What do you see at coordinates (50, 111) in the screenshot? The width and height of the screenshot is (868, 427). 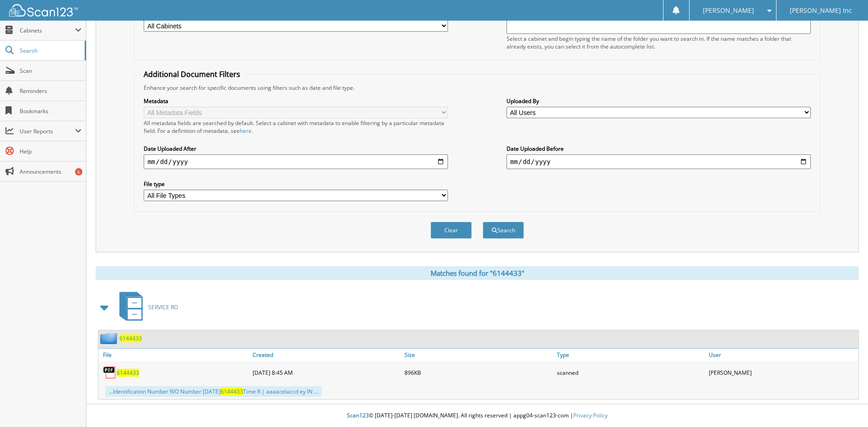 I see `span: Bookmarks` at bounding box center [50, 111].